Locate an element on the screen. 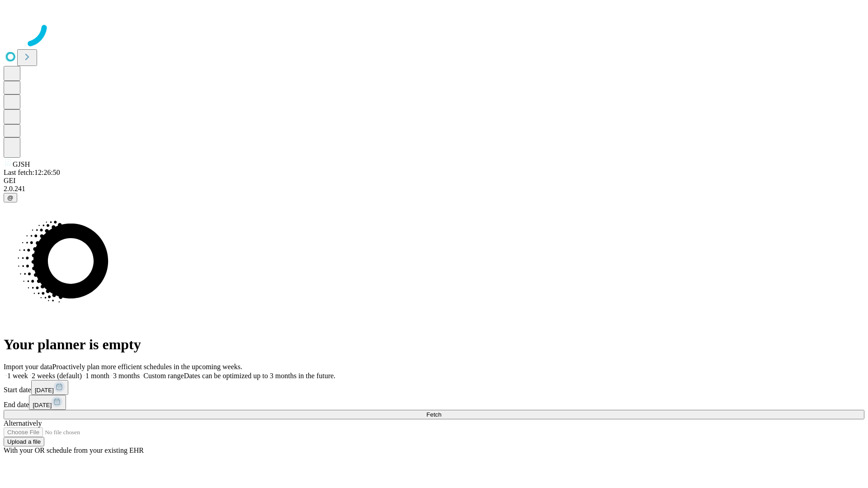 The image size is (868, 488). span: 2 weeks (default) is located at coordinates (56, 375).